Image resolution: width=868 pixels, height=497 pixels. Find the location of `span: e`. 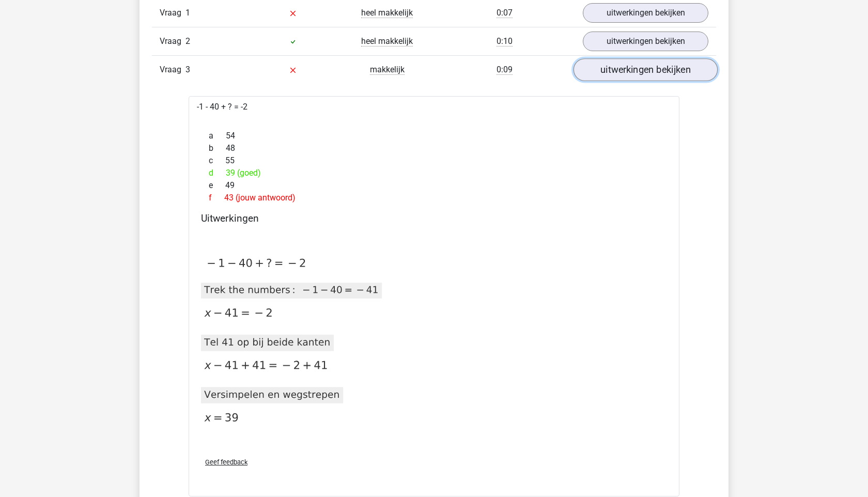

span: e is located at coordinates (217, 185).